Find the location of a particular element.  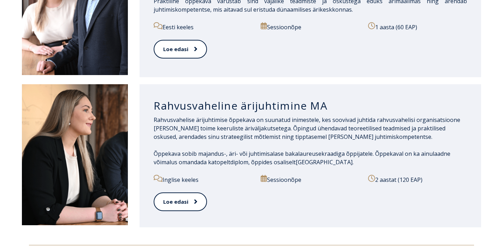

h3: Rahvusvaheline ärijuhtimine MA is located at coordinates (310, 106).